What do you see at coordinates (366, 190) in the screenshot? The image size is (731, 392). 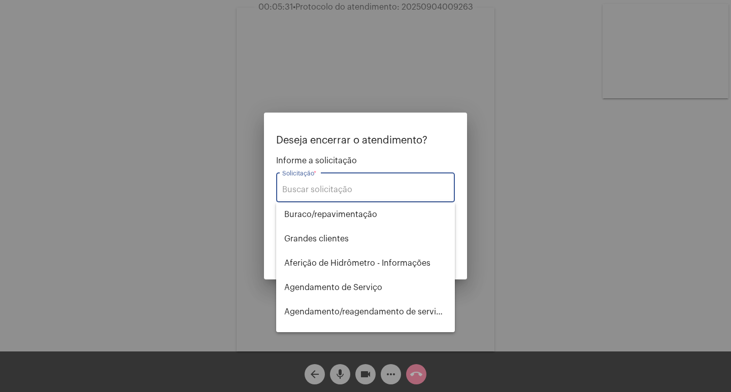 I see `input: Buscar solicitação` at bounding box center [366, 190].